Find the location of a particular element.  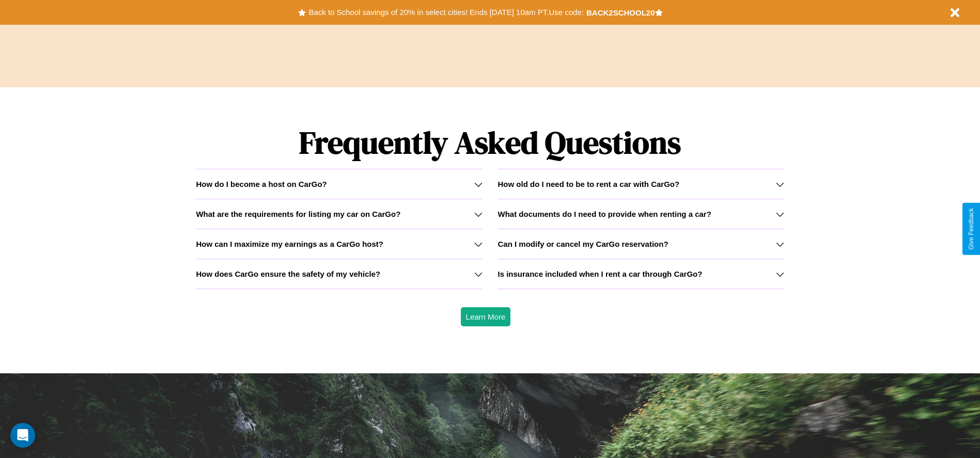

h3: How do I become a host on CarGo? is located at coordinates (261, 184).